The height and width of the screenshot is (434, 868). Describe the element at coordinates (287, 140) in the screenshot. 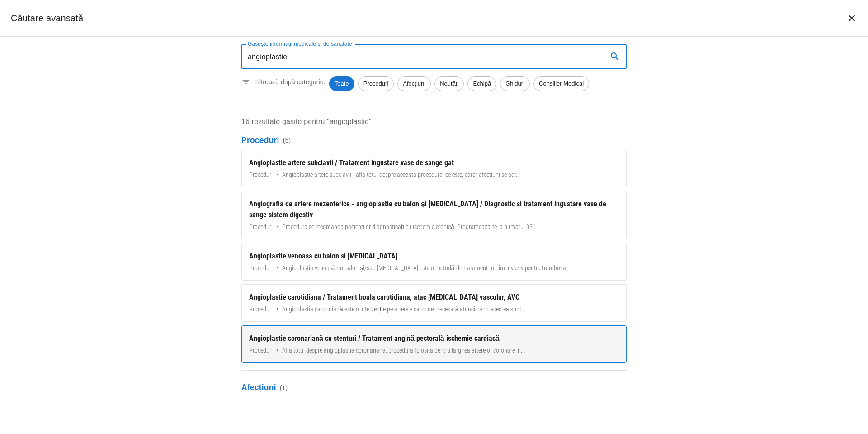

I see `span: ( 5 )` at that location.